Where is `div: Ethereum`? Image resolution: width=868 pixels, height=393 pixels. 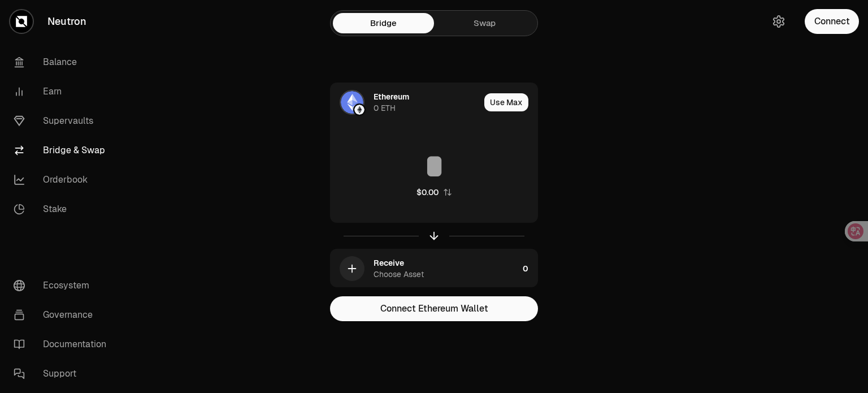
div: Ethereum is located at coordinates (391, 97).